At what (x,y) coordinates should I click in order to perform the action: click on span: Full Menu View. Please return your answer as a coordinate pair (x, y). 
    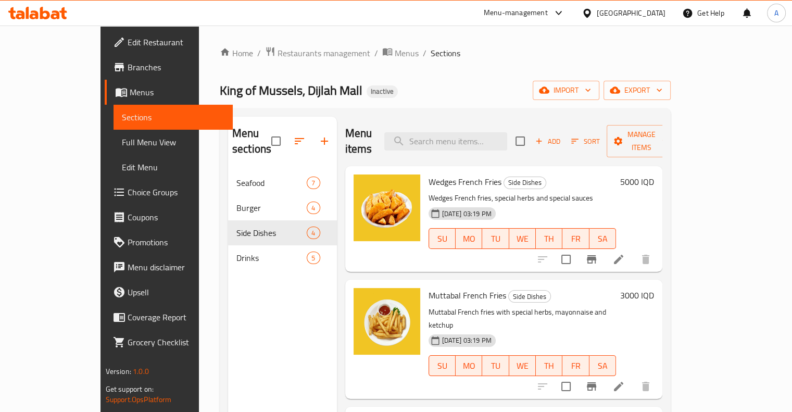
    Looking at the image, I should click on (173, 142).